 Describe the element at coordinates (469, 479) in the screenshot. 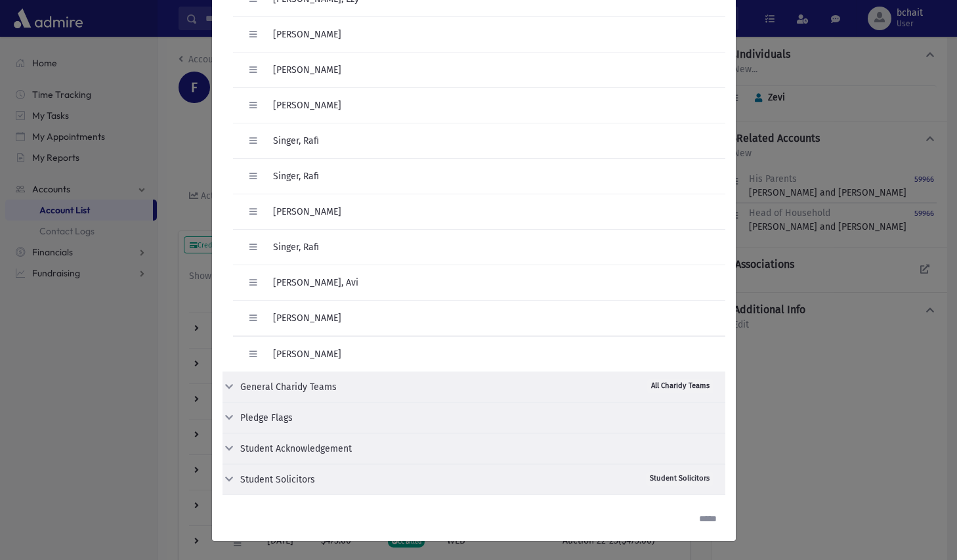

I see `button: Student Solicitors Student Solicitors` at that location.